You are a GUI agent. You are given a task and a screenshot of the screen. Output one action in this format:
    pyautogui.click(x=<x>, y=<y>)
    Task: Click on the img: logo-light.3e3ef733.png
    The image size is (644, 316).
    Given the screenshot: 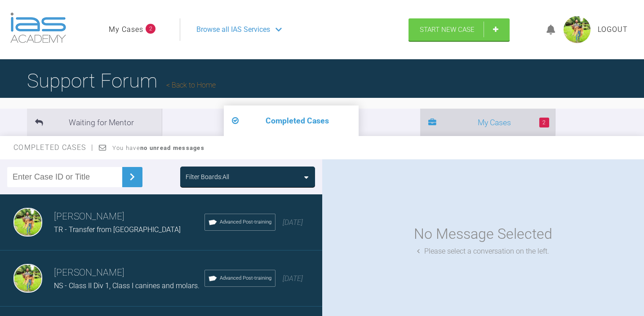 What is the action you would take?
    pyautogui.click(x=38, y=28)
    